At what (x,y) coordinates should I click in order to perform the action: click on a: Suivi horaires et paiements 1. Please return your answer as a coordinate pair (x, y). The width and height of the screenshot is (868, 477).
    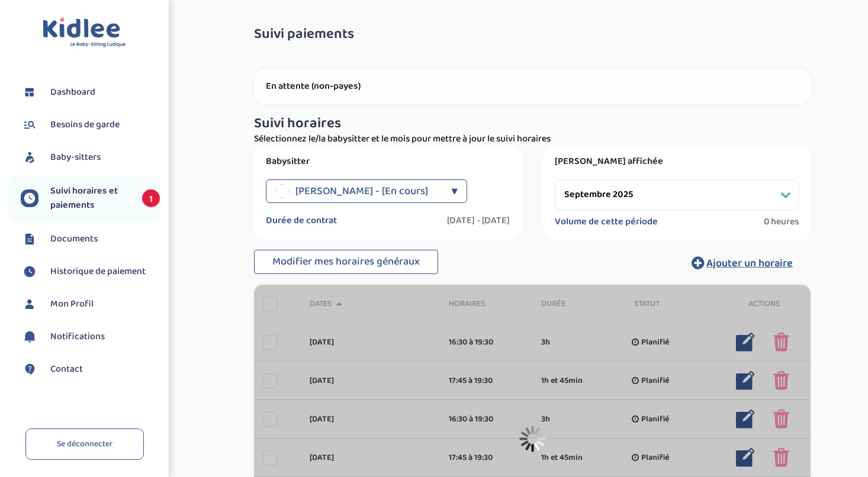
    Looking at the image, I should click on (90, 198).